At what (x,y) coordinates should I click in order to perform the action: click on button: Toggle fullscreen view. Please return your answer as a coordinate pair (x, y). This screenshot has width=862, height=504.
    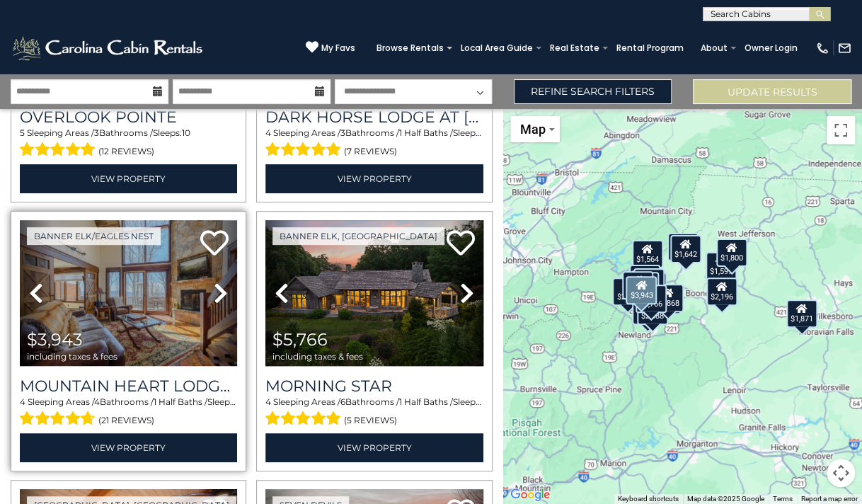
    Looking at the image, I should click on (841, 130).